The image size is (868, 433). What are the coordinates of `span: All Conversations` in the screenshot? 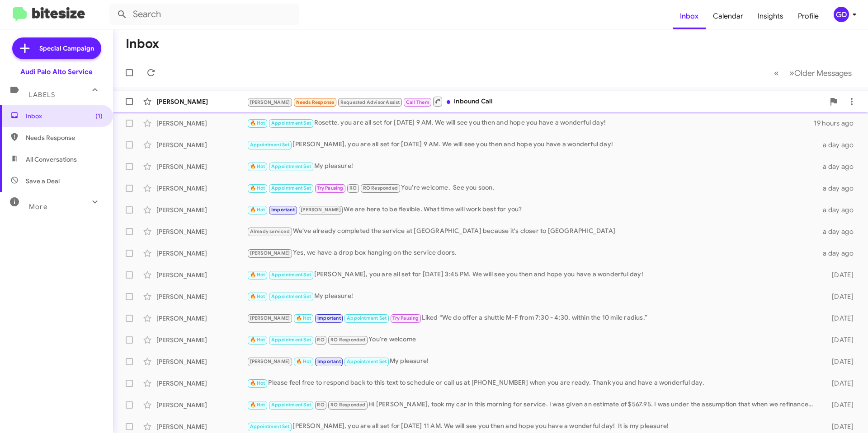 It's located at (51, 159).